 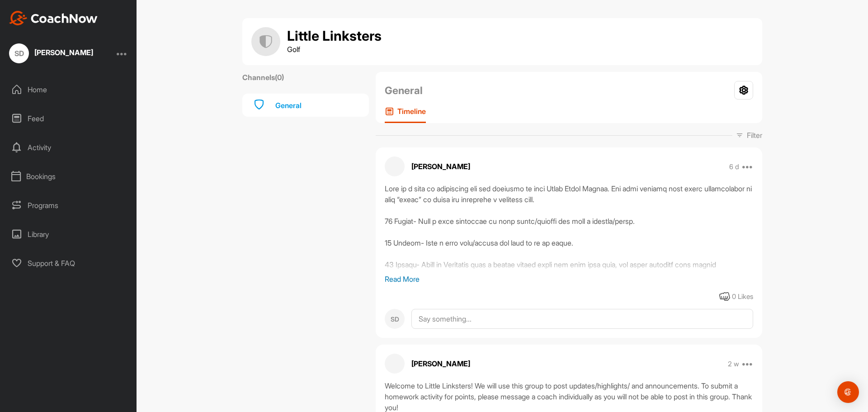 What do you see at coordinates (69, 119) in the screenshot?
I see `div: Feed` at bounding box center [69, 119].